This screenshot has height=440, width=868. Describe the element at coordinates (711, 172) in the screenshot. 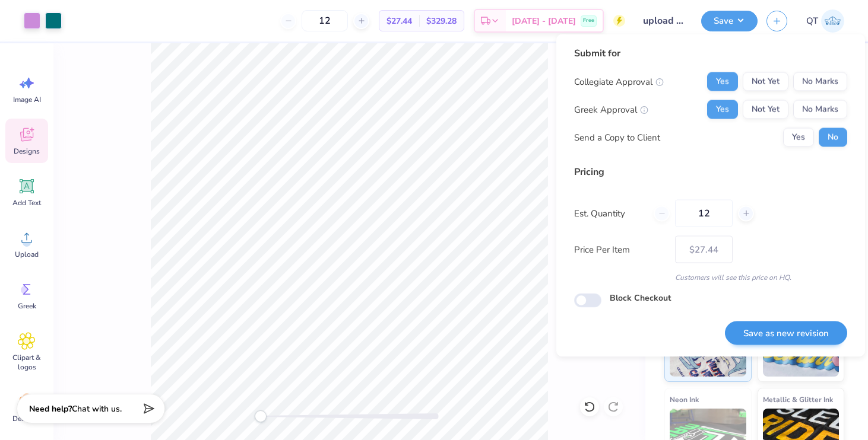

I see `div: Pricing` at that location.